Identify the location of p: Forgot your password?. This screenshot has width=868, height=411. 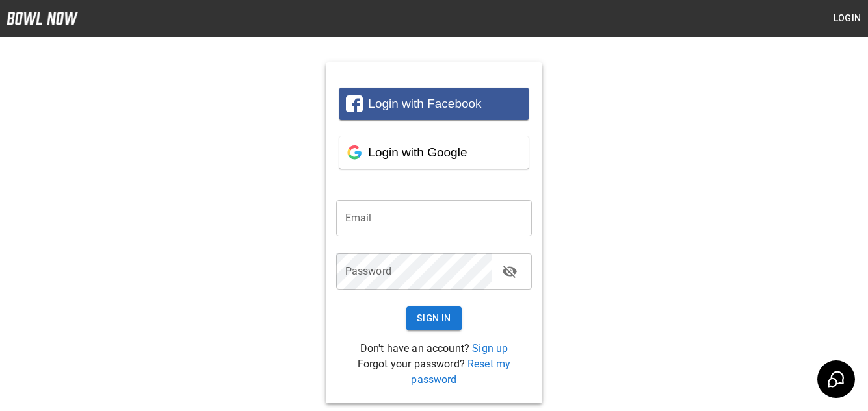
(434, 372).